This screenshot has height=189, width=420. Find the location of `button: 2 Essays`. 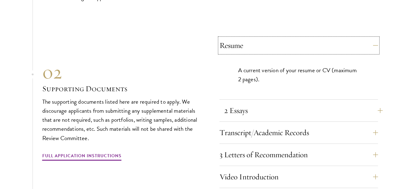

button: 2 Essays is located at coordinates (303, 110).